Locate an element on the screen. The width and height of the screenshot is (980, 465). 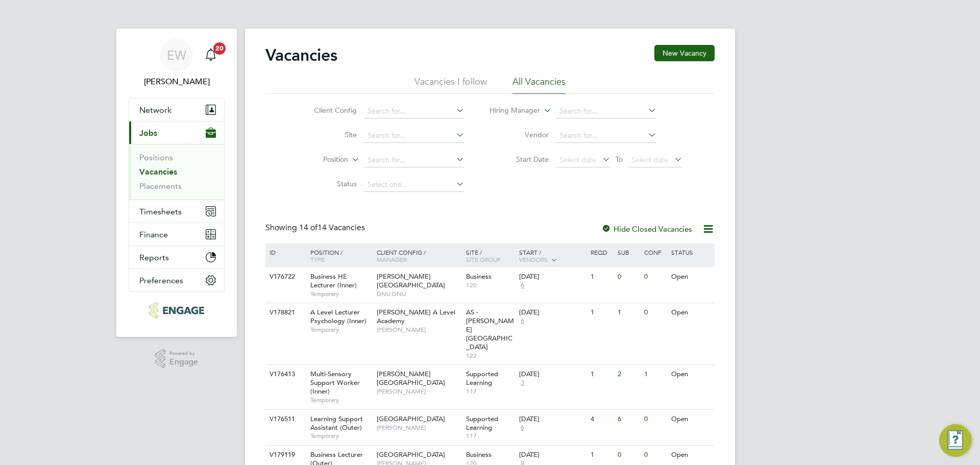
label: Position is located at coordinates (318, 160).